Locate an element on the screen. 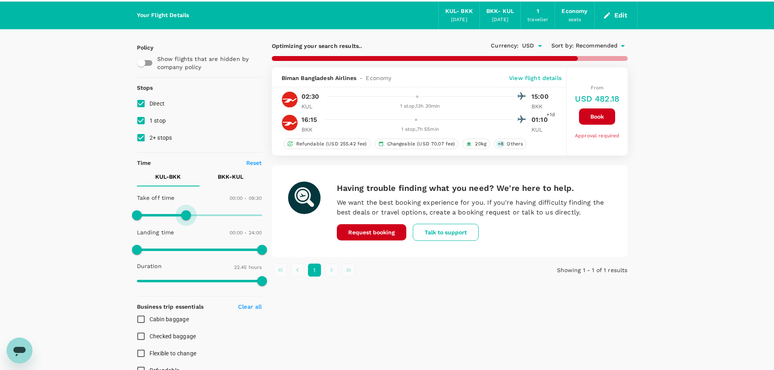 The width and height of the screenshot is (774, 370). div: BKK - KUL is located at coordinates (500, 11).